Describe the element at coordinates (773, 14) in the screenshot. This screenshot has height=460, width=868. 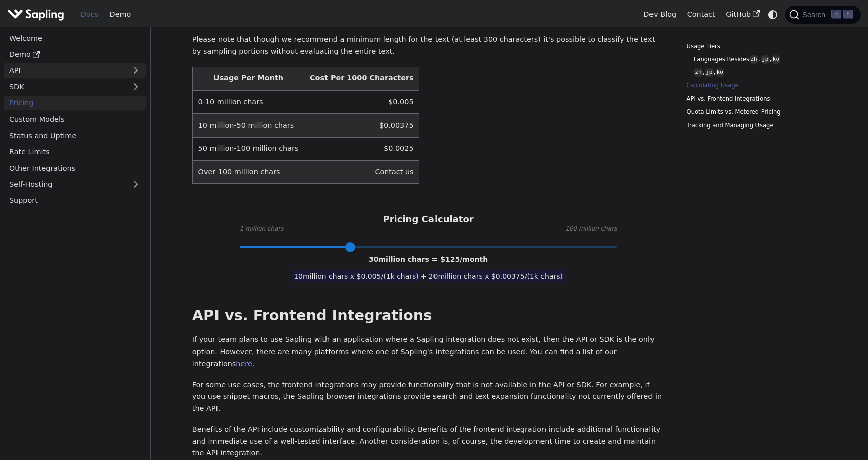
I see `button: Switch between dark and light mode (currently system mode)` at that location.